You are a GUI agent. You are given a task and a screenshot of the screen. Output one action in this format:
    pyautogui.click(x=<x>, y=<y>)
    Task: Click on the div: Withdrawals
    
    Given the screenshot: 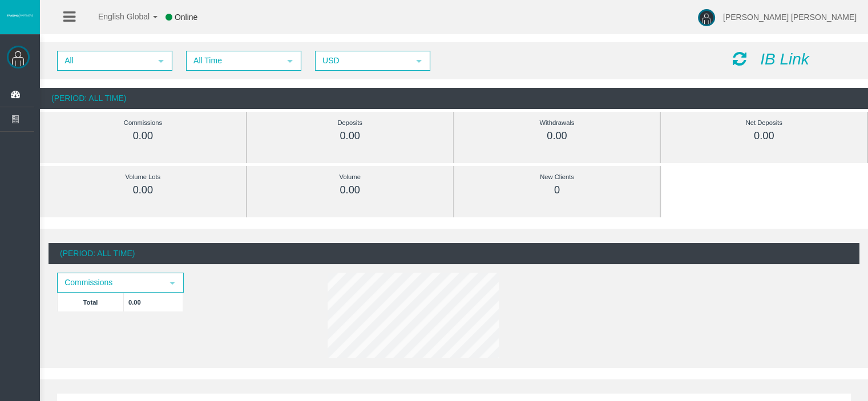 What is the action you would take?
    pyautogui.click(x=557, y=123)
    